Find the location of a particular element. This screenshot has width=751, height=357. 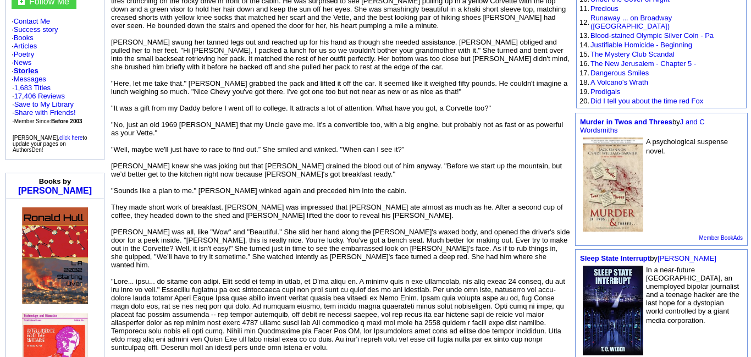

a: Stories is located at coordinates (26, 70).